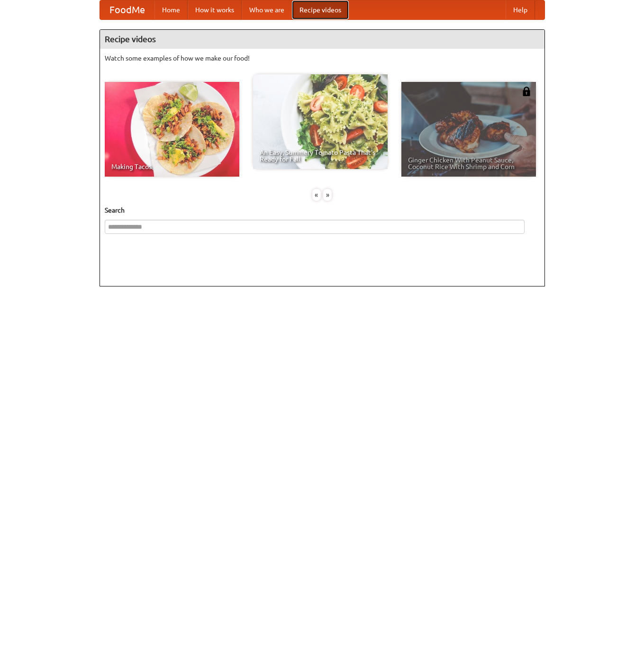  Describe the element at coordinates (320, 156) in the screenshot. I see `span: An Easy, Summery Tomato Pasta That's Ready for Fall` at that location.